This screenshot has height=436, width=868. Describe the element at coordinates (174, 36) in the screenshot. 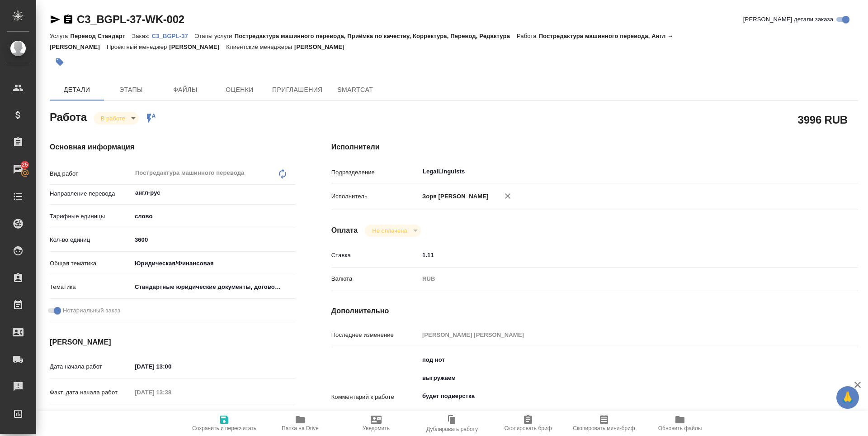

I see `p: C3_BGPL-37` at that location.